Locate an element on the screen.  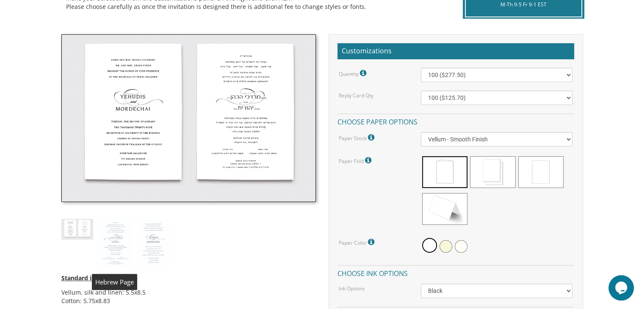
li: Vellum, silk and linen: 5.5x8.5 is located at coordinates (188, 293).